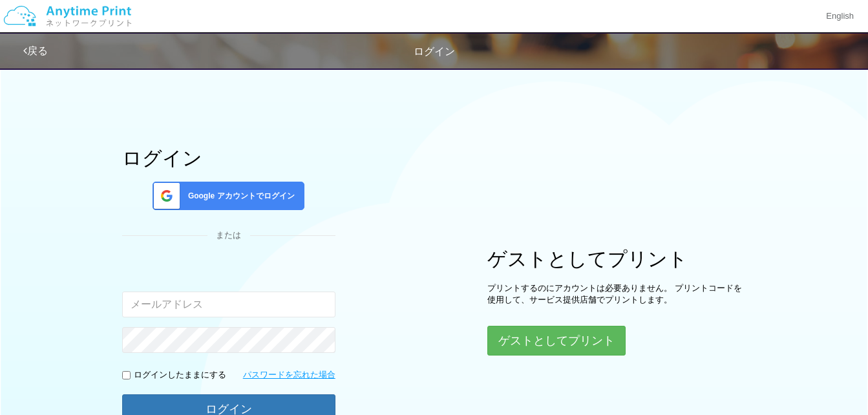 Image resolution: width=868 pixels, height=415 pixels. What do you see at coordinates (617, 294) in the screenshot?
I see `p: プリントするのにアカウントは必要ありません。 プリントコードを使用して、サービス提供店舗でプリントします。` at bounding box center [617, 294].